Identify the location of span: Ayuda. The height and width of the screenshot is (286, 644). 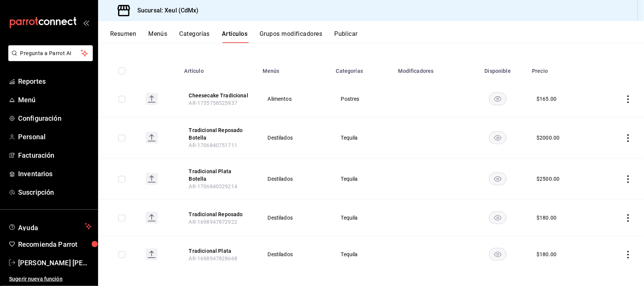
(50, 226).